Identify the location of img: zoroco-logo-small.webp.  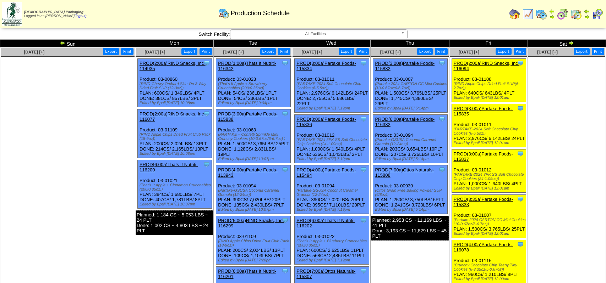
(12, 14).